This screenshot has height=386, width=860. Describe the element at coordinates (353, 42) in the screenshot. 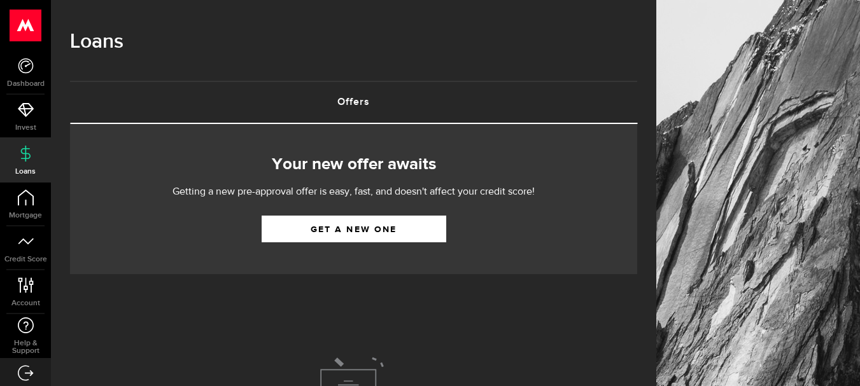

I see `h1: Loans` at that location.